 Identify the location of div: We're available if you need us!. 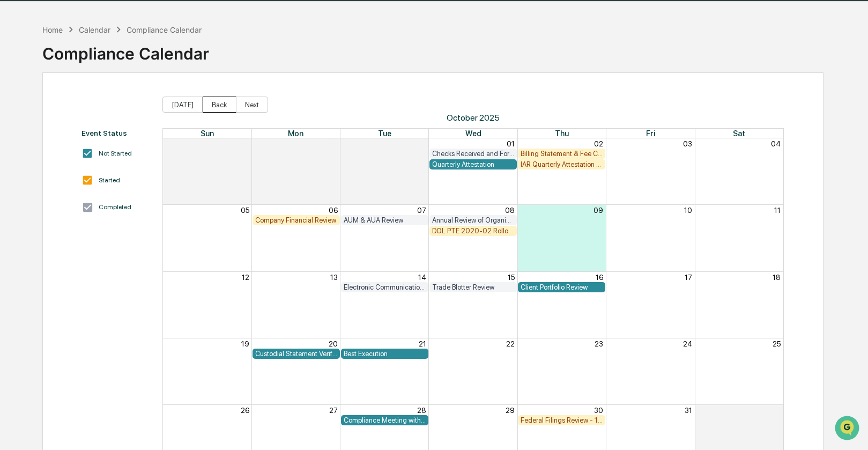
(86, 97).